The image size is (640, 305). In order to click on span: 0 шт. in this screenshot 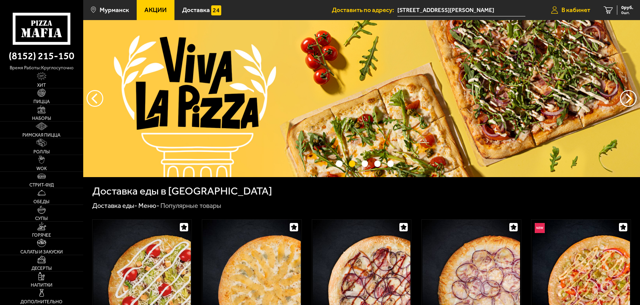, I will do `click(628, 13)`.